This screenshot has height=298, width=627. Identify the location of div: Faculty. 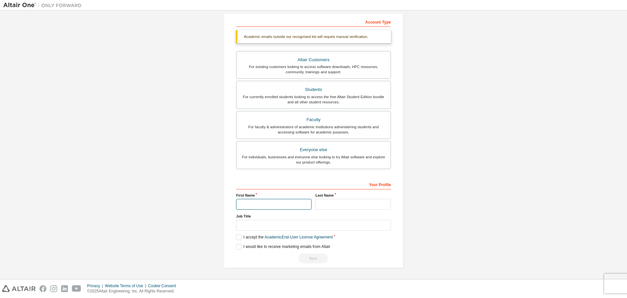
(314, 120).